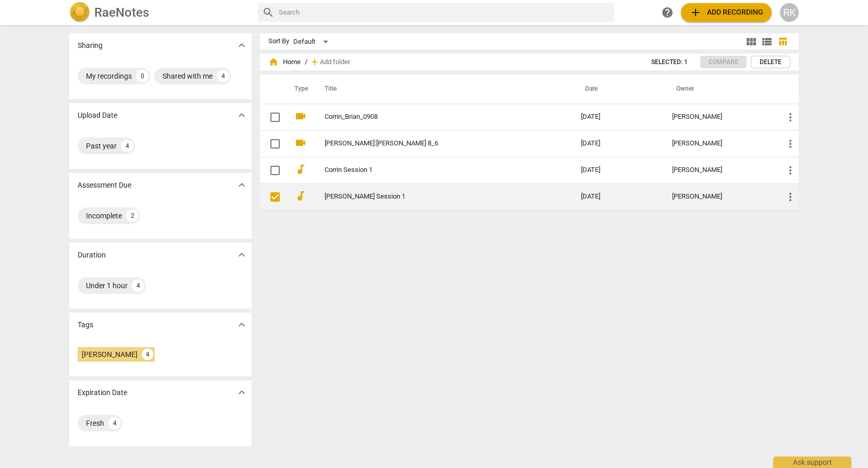  Describe the element at coordinates (268, 13) in the screenshot. I see `span: search` at that location.